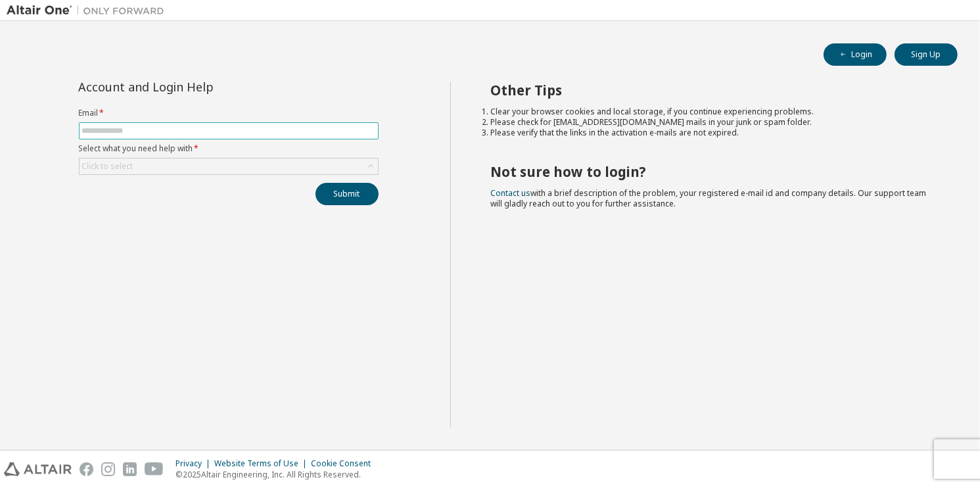 This screenshot has height=488, width=980. I want to click on label: Email, so click(228, 113).